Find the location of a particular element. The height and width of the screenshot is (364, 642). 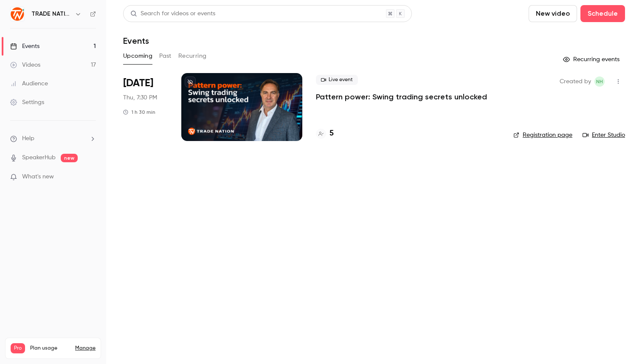

div: Audience is located at coordinates (29, 84).